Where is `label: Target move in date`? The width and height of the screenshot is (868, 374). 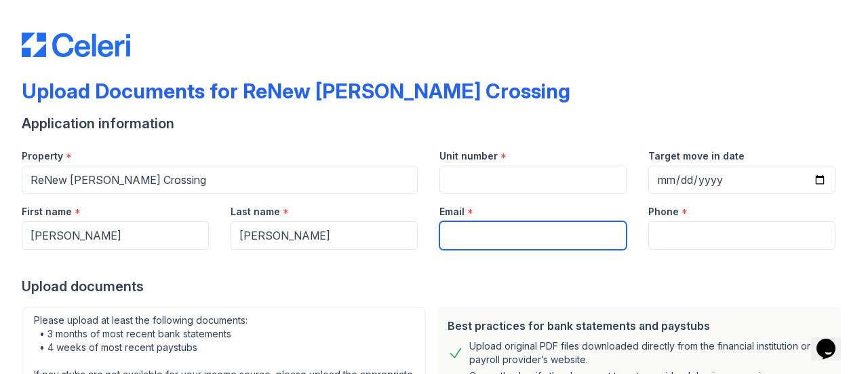 label: Target move in date is located at coordinates (696, 157).